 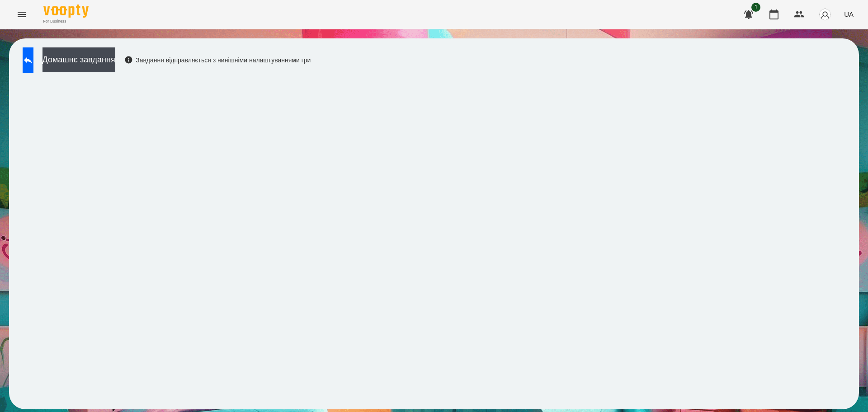 I want to click on button: Домашнє завдання, so click(x=79, y=59).